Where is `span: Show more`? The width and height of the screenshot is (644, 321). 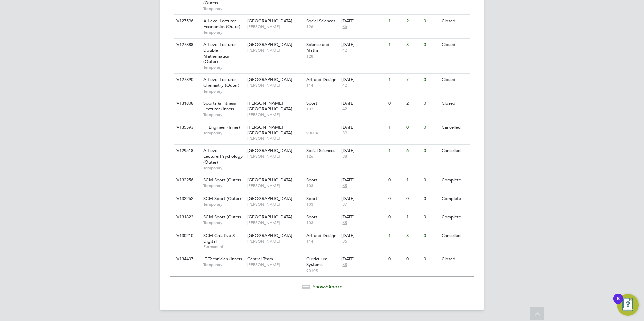
span: Show more is located at coordinates (327, 286).